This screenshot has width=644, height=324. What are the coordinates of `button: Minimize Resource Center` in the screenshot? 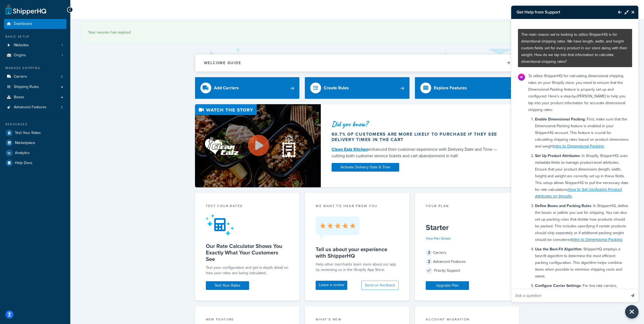 It's located at (625, 12).